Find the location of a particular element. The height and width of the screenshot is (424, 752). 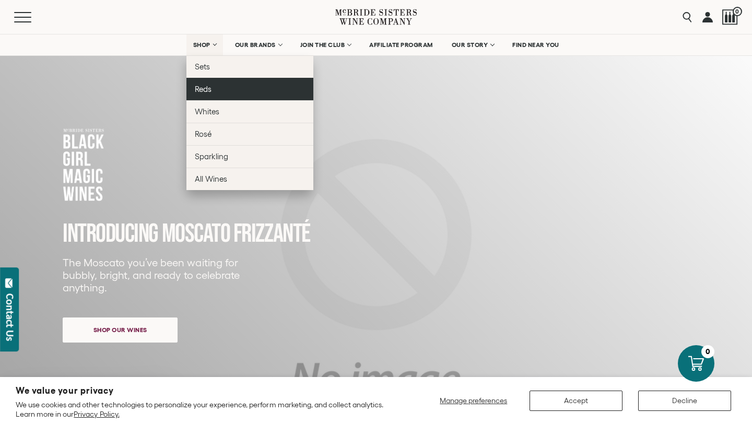

span: INTRODUCING is located at coordinates (110, 234).